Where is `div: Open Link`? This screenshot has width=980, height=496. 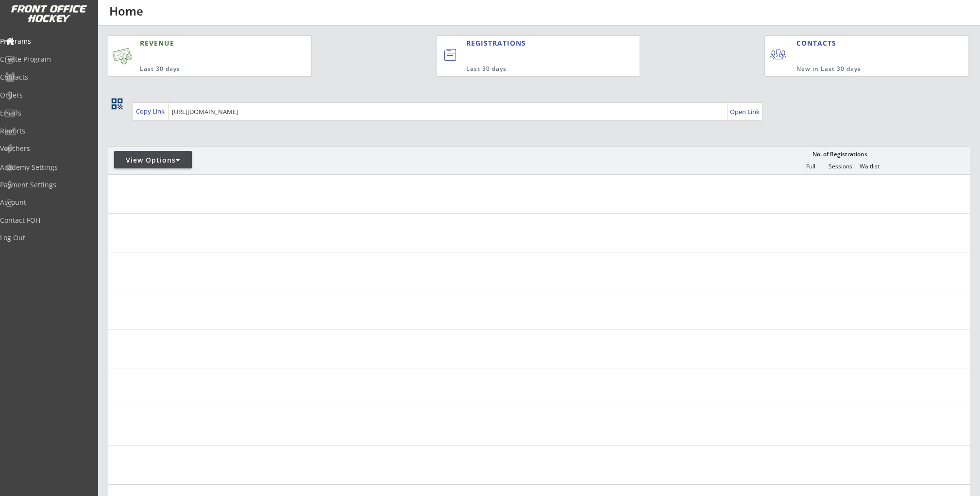
div: Open Link is located at coordinates (745, 112).